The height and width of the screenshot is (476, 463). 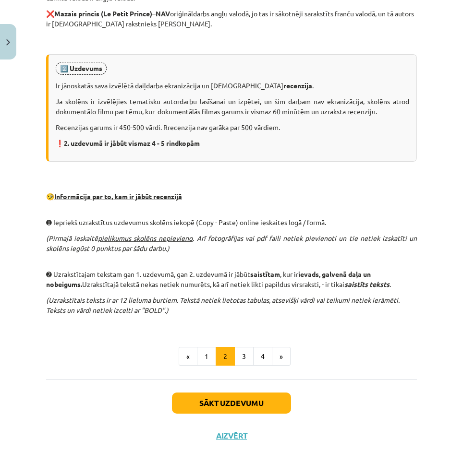 What do you see at coordinates (297, 85) in the screenshot?
I see `strong: recenzija` at bounding box center [297, 85].